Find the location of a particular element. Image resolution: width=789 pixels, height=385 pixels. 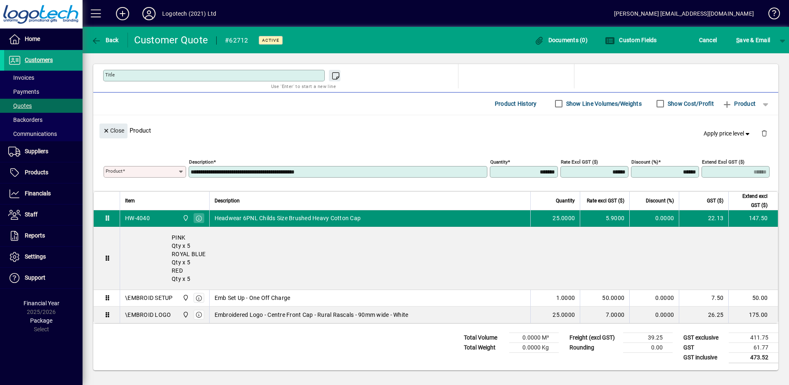

label: Show Cost/Profit is located at coordinates (690, 104).